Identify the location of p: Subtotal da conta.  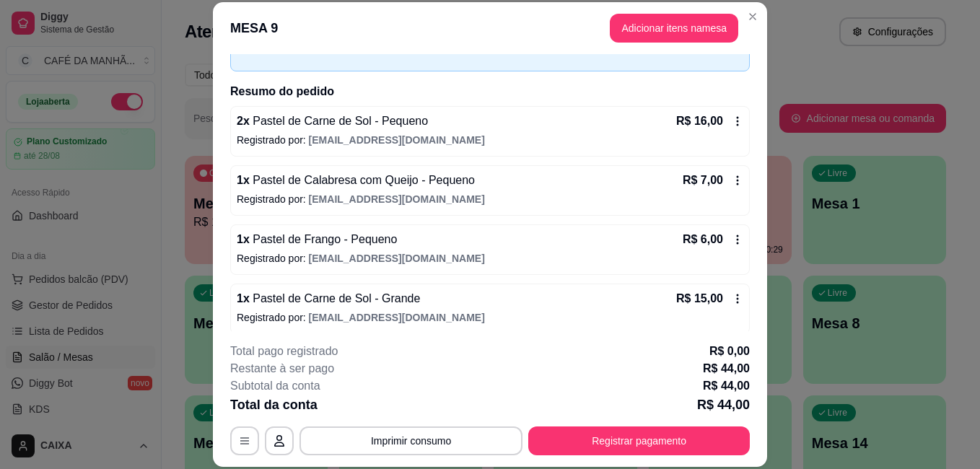
(275, 386).